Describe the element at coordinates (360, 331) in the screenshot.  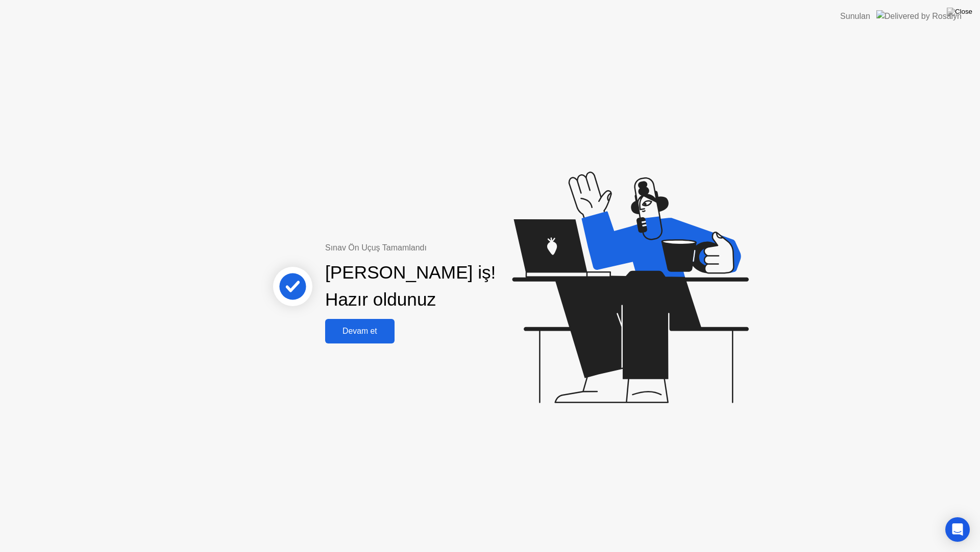
I see `button: Devam et` at that location.